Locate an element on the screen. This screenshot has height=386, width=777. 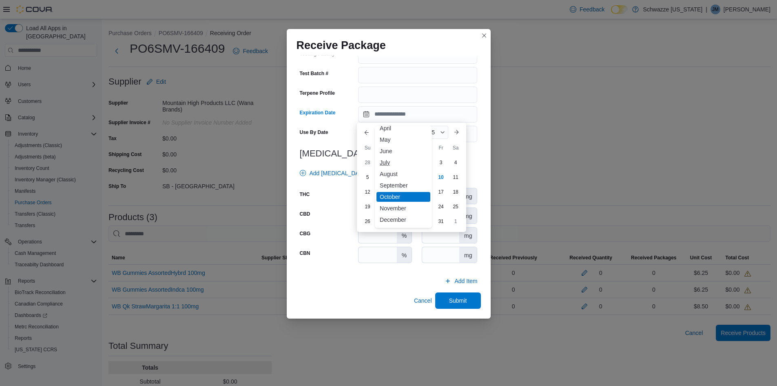
h1: Receive Package is located at coordinates (341, 45).